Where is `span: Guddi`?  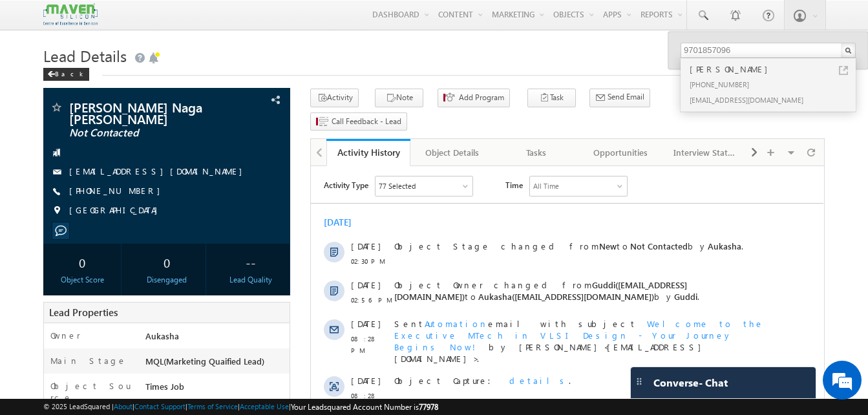 span: Guddi is located at coordinates (375, 130).